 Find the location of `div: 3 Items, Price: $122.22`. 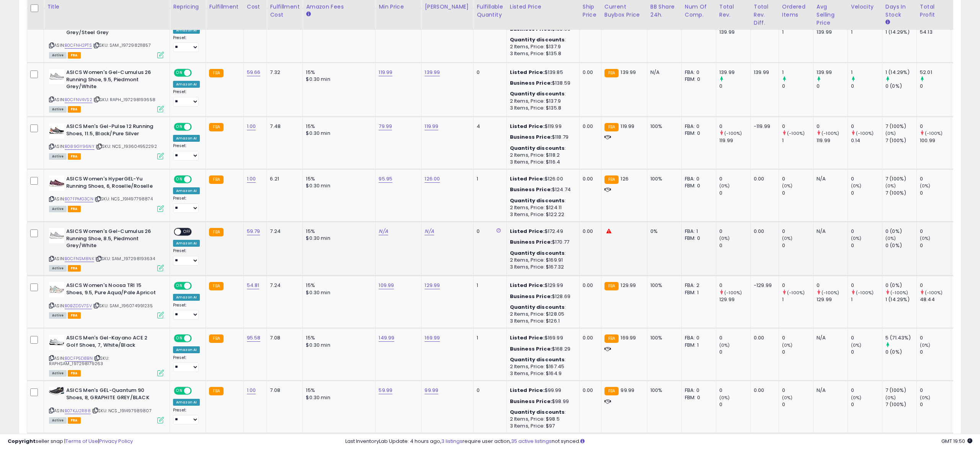

div: 3 Items, Price: $122.22 is located at coordinates (542, 214).